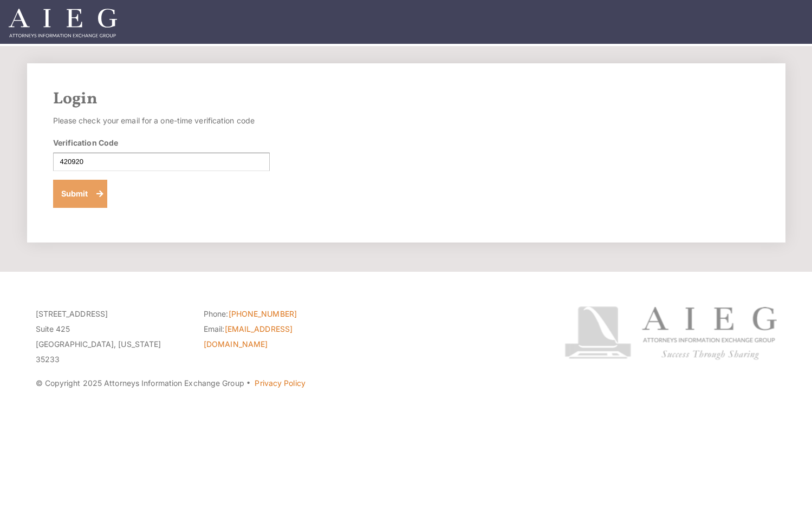  What do you see at coordinates (86, 142) in the screenshot?
I see `label: Verification Code` at bounding box center [86, 142].